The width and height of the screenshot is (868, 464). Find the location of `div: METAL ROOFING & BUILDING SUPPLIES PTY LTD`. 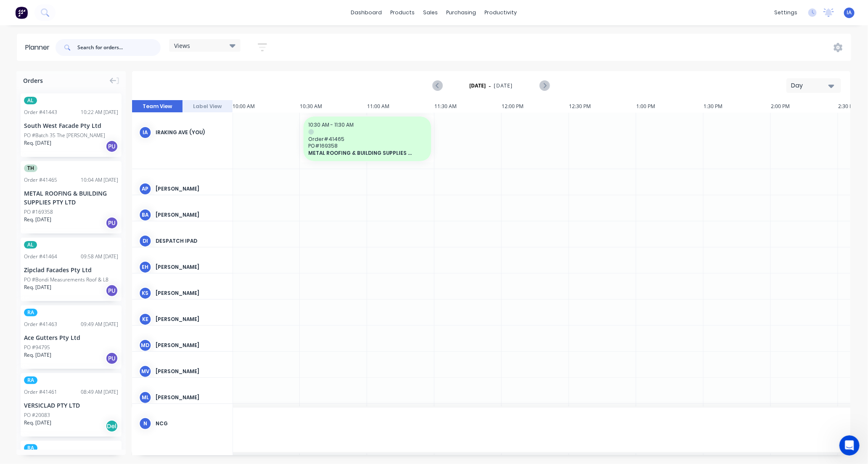

div: METAL ROOFING & BUILDING SUPPLIES PTY LTD is located at coordinates (71, 198).